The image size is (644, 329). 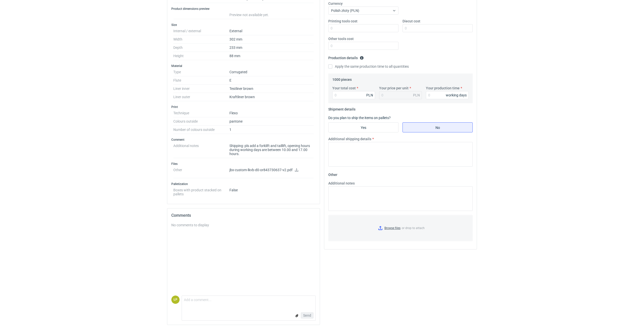 I want to click on dd: False, so click(x=272, y=191).